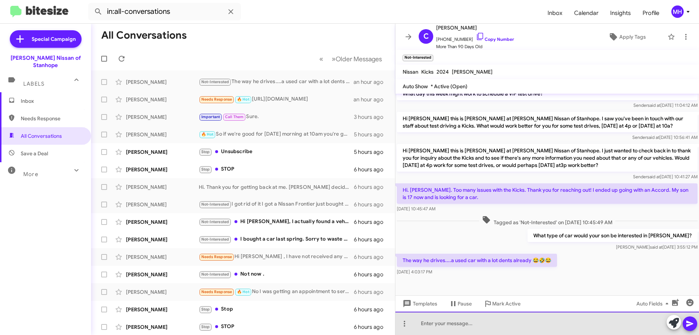  I want to click on button: Pause, so click(460, 303).